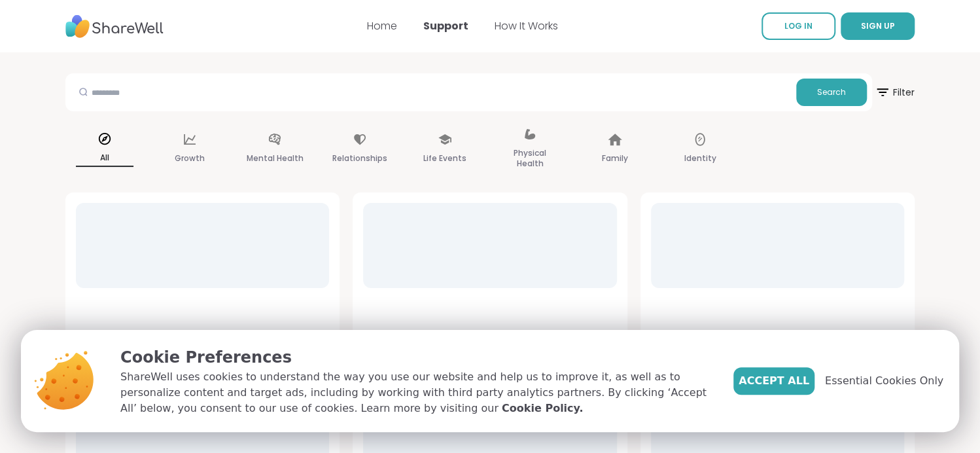  Describe the element at coordinates (798, 26) in the screenshot. I see `span: LOG IN` at that location.